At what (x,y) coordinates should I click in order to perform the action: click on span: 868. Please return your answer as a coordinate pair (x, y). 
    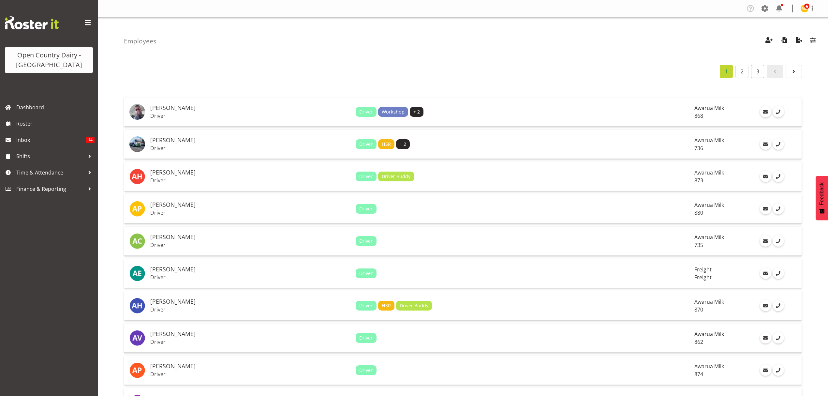
    Looking at the image, I should click on (698, 116).